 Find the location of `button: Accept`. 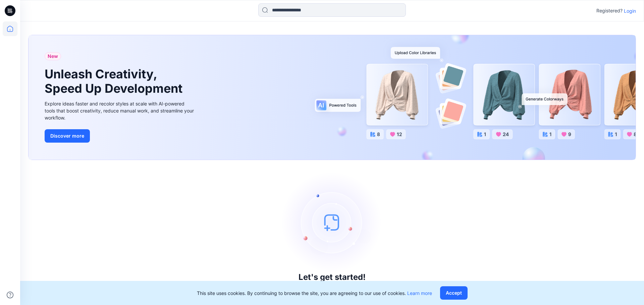

button: Accept is located at coordinates (454, 293).